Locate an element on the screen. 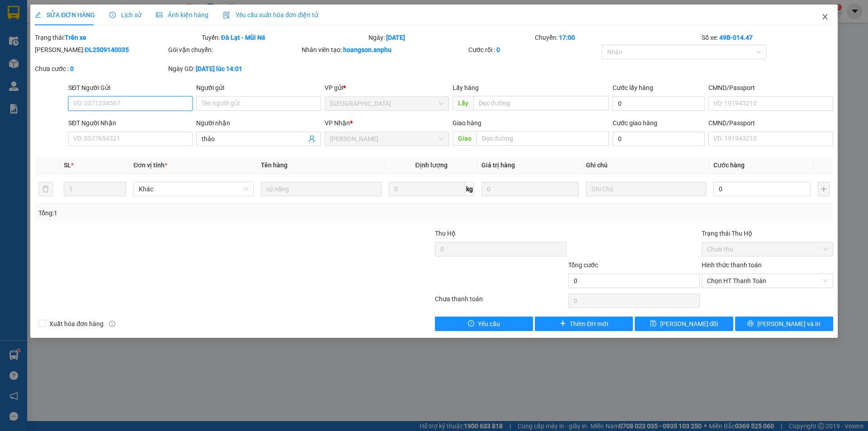 The image size is (868, 431). span: Chưa thu is located at coordinates (767, 249).